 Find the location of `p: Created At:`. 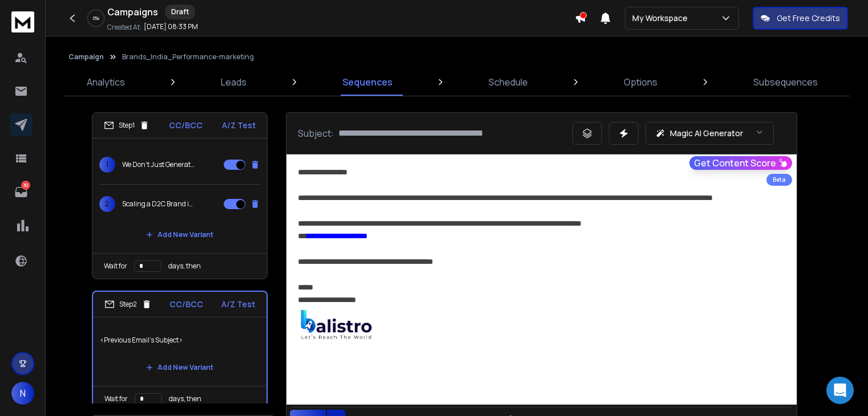

p: Created At: is located at coordinates (124, 27).